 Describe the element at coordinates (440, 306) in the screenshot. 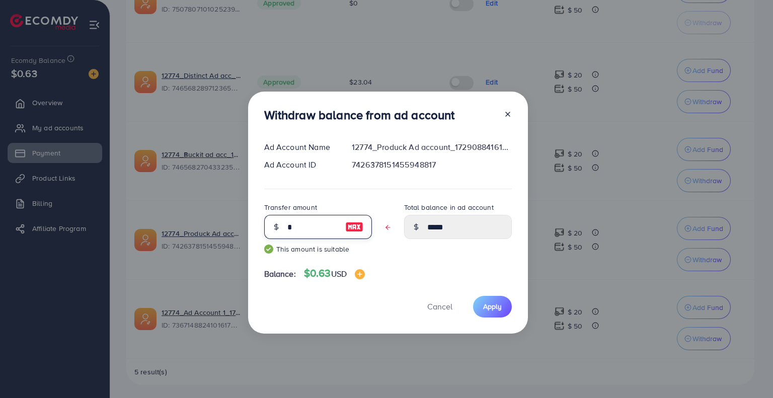

I see `span: Cancel` at that location.